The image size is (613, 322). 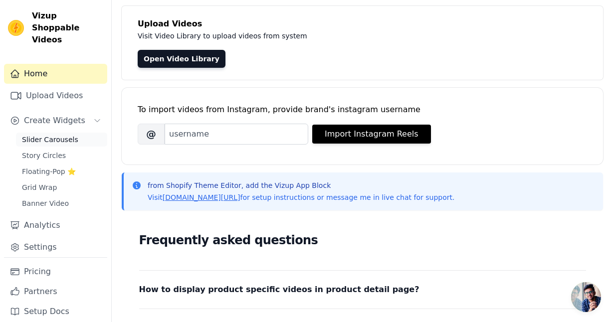 What do you see at coordinates (45, 203) in the screenshot?
I see `span: Banner Video` at bounding box center [45, 203].